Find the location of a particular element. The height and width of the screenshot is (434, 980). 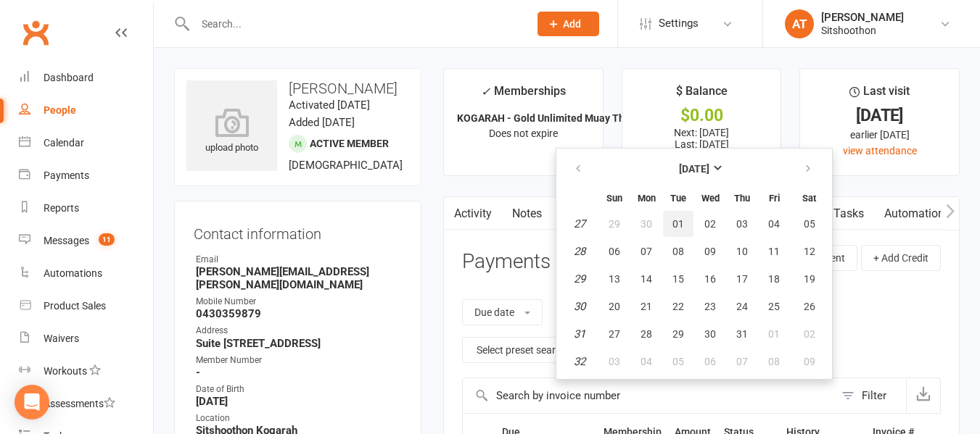

div: Messages is located at coordinates (66, 240).